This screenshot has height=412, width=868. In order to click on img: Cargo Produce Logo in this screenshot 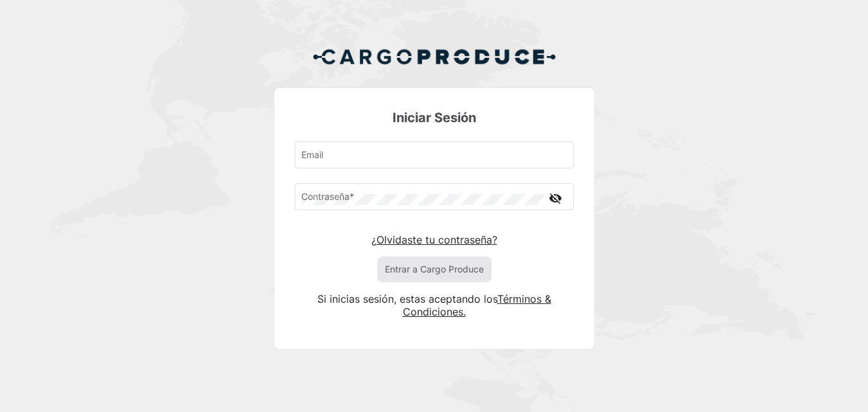, I will do `click(434, 56)`.